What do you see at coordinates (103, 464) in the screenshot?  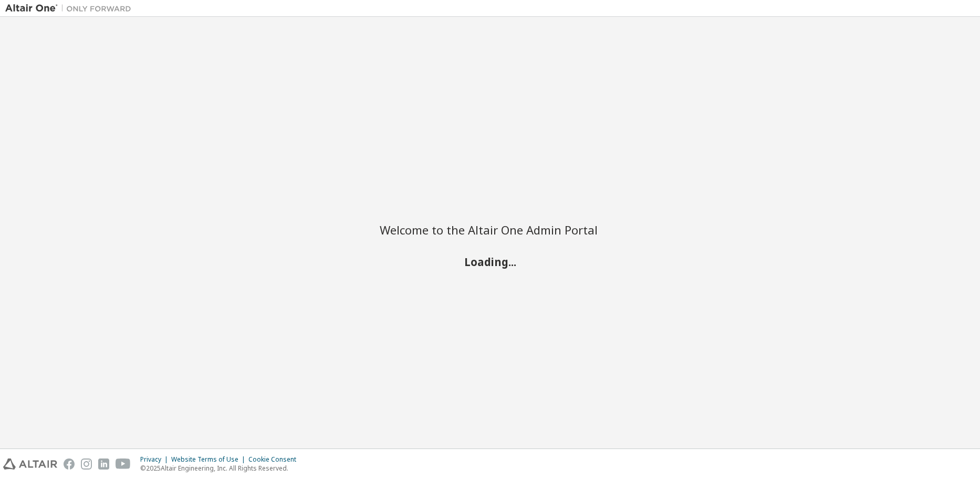 I see `img: linkedin.svg` at bounding box center [103, 464].